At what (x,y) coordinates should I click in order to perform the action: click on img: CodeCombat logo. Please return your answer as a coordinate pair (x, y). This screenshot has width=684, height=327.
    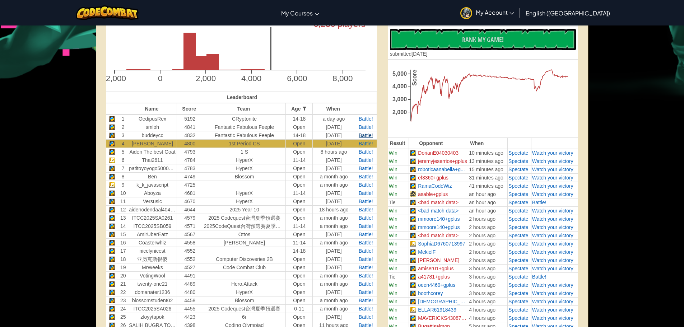
    Looking at the image, I should click on (107, 13).